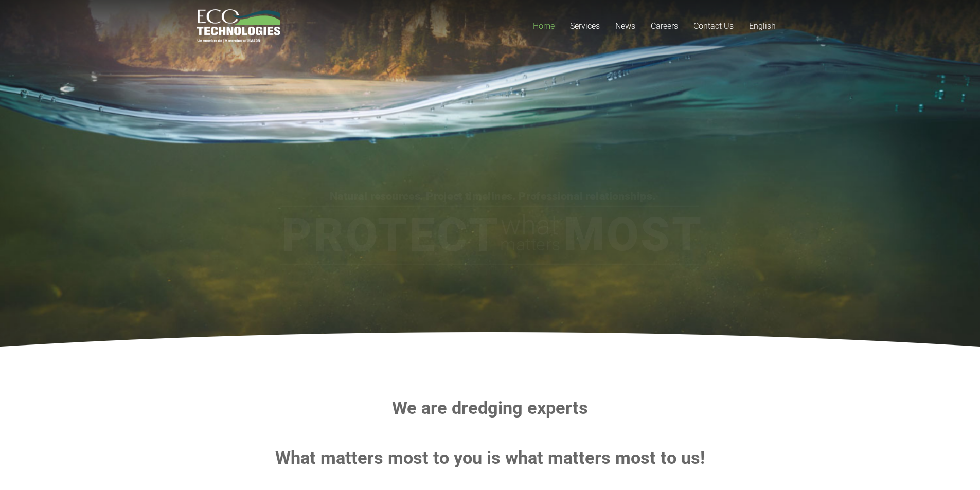 The height and width of the screenshot is (490, 980). I want to click on rs-layer: matters, so click(530, 245).